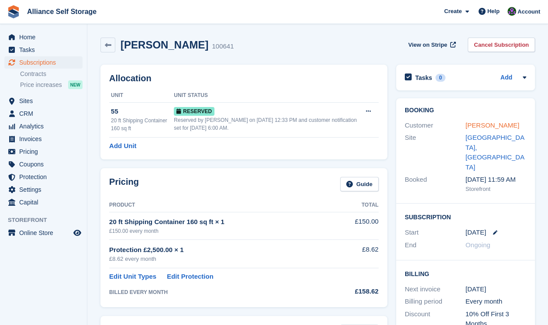 The height and width of the screenshot is (325, 548). I want to click on span: Ongoing, so click(478, 245).